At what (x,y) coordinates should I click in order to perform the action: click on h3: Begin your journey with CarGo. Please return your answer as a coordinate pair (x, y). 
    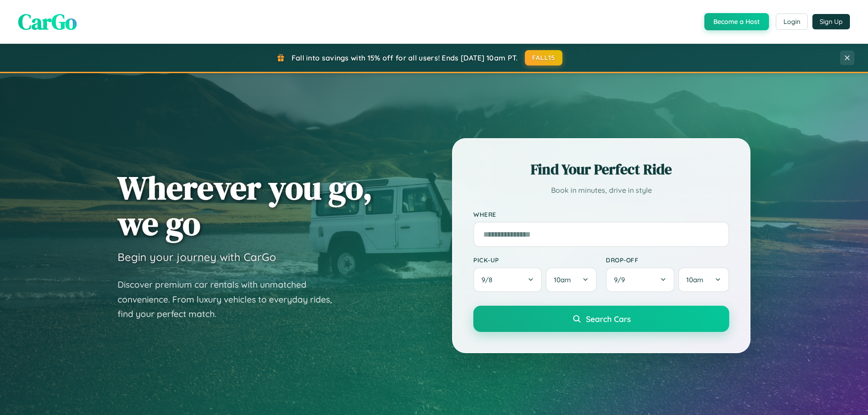
    Looking at the image, I should click on (197, 257).